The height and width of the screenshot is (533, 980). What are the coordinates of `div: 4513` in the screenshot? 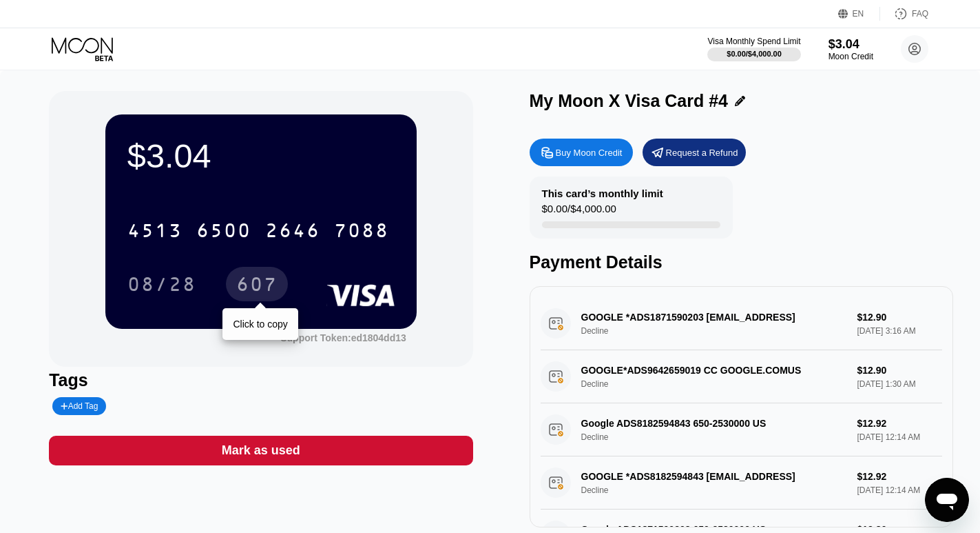 It's located at (155, 232).